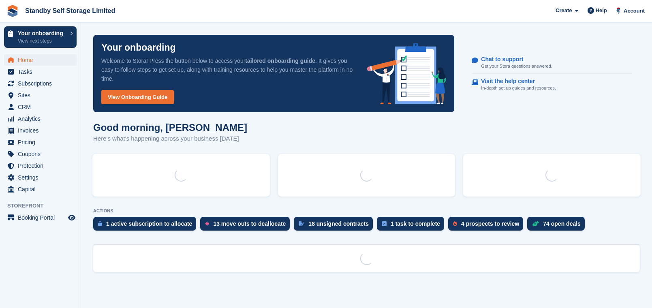 This screenshot has height=308, width=652. Describe the element at coordinates (42, 130) in the screenshot. I see `span: Invoices` at that location.